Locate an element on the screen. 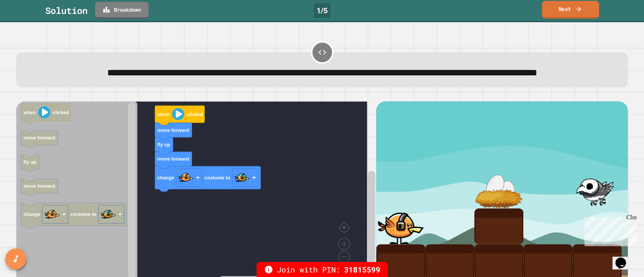 This screenshot has width=644, height=277. div: Chat with us now!Close is located at coordinates (27, 26).